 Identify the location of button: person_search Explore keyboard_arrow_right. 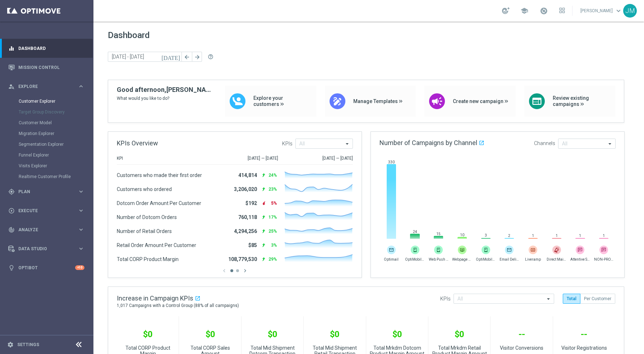
(46, 86).